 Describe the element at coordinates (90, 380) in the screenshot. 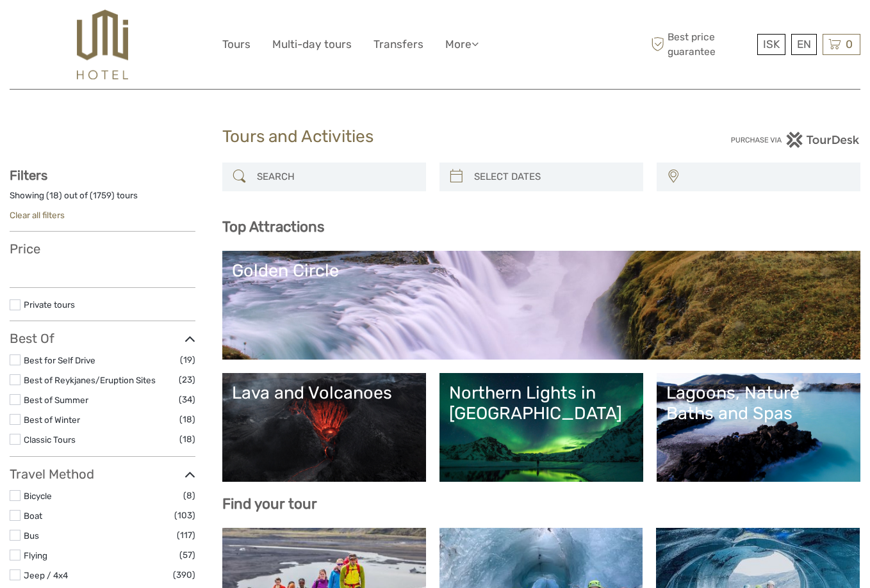

I see `a: Best of Reykjanes/Eruption Sites` at that location.